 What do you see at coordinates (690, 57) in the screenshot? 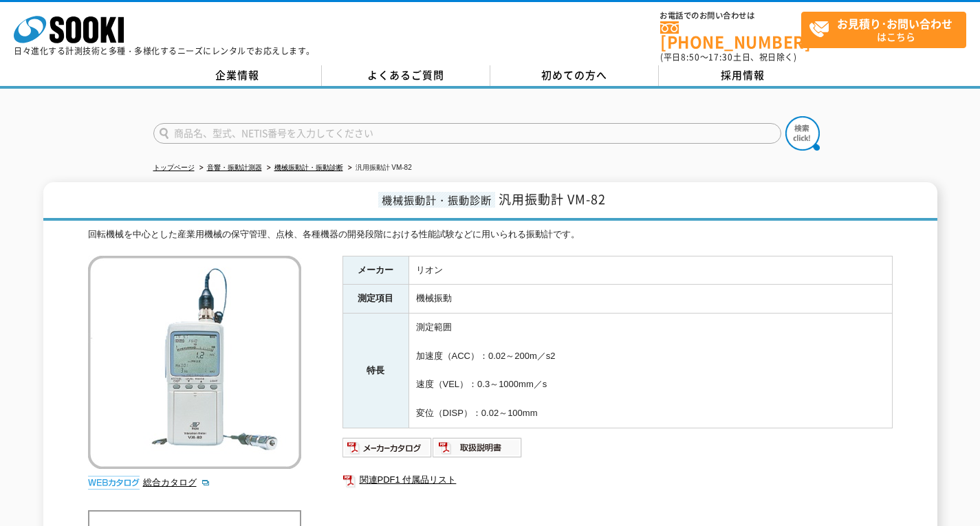
I see `span: 8:50` at bounding box center [690, 57].